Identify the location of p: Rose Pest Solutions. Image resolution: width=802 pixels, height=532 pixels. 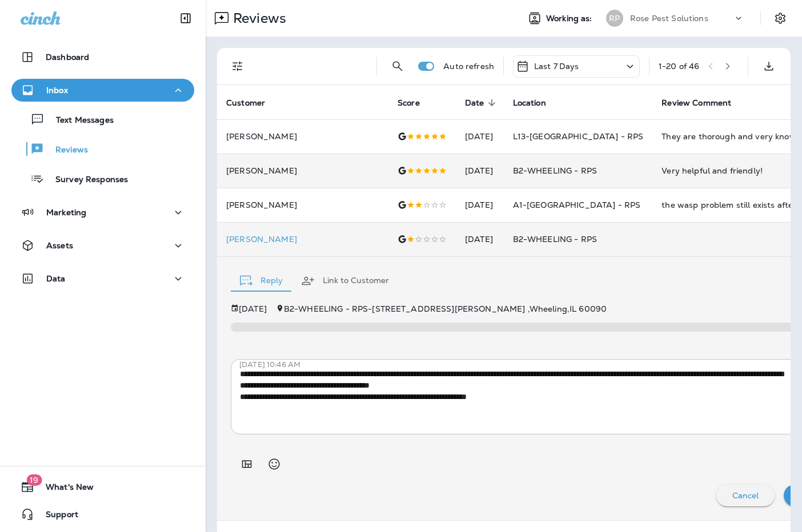
(668, 19).